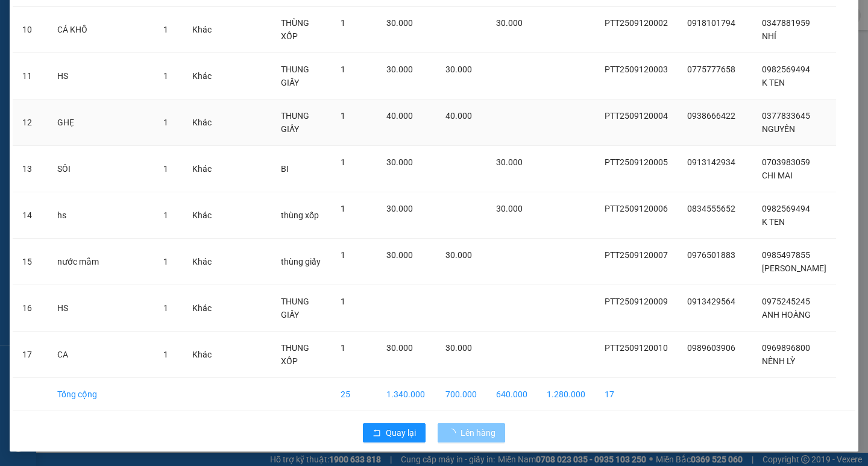  Describe the element at coordinates (636, 23) in the screenshot. I see `span: PTT2509120002` at that location.